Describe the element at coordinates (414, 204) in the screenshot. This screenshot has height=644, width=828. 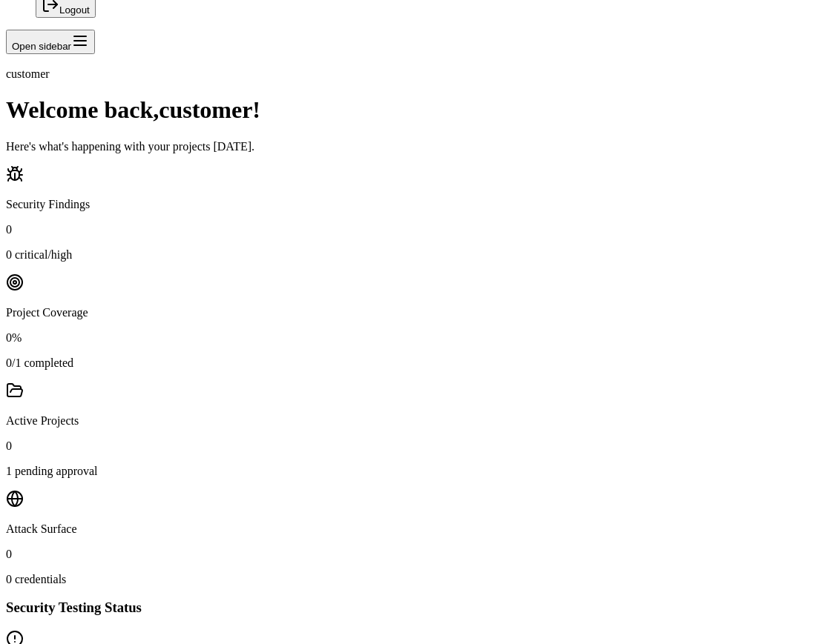
I see `p: Security Findings` at that location.